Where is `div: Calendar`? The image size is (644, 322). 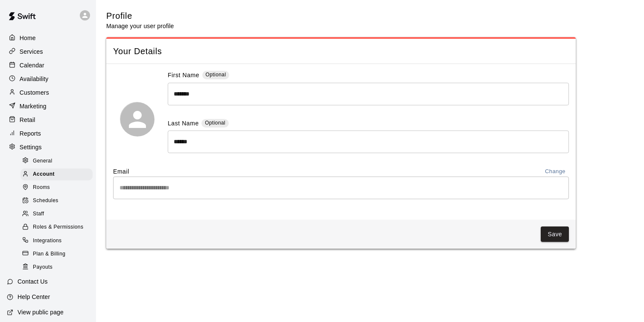 div: Calendar is located at coordinates (48, 65).